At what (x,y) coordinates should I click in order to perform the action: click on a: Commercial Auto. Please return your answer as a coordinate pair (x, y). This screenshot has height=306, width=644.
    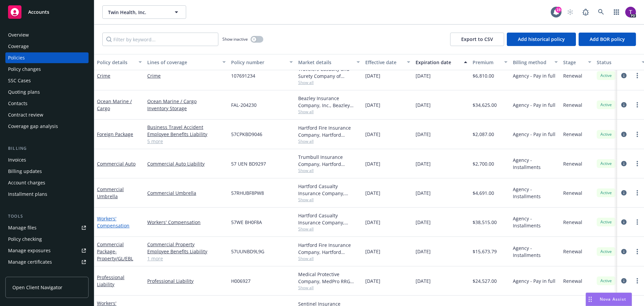
    Looking at the image, I should click on (116, 163).